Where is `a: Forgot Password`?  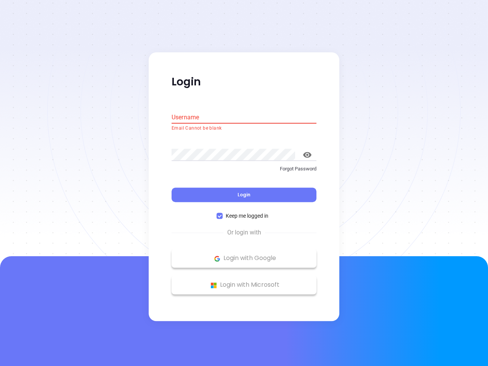
a: Forgot Password is located at coordinates (244, 172).